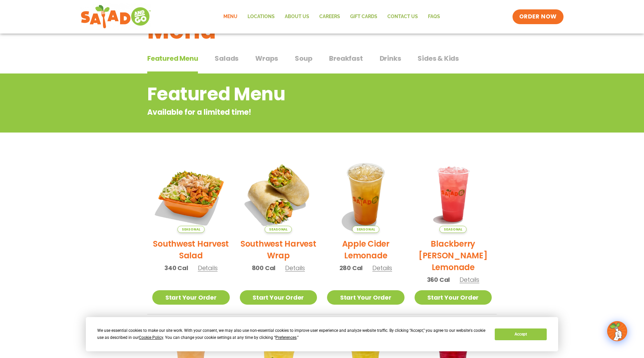 This screenshot has width=644, height=358. What do you see at coordinates (438, 58) in the screenshot?
I see `span: Sides & Kids` at bounding box center [438, 58].